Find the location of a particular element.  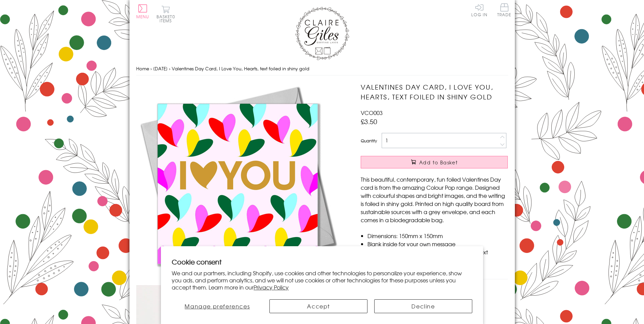

button: Decline is located at coordinates (423, 306).